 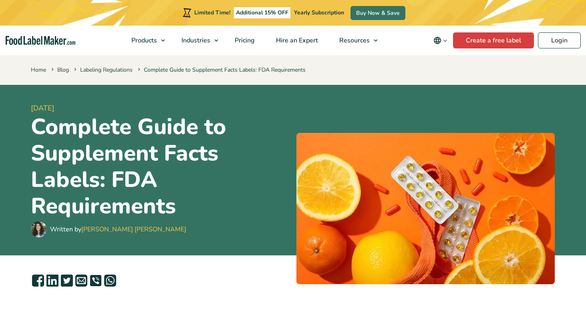 What do you see at coordinates (160, 167) in the screenshot?
I see `h1: Complete Guide to Supplement Facts Labels: FDA Requirements` at bounding box center [160, 167].